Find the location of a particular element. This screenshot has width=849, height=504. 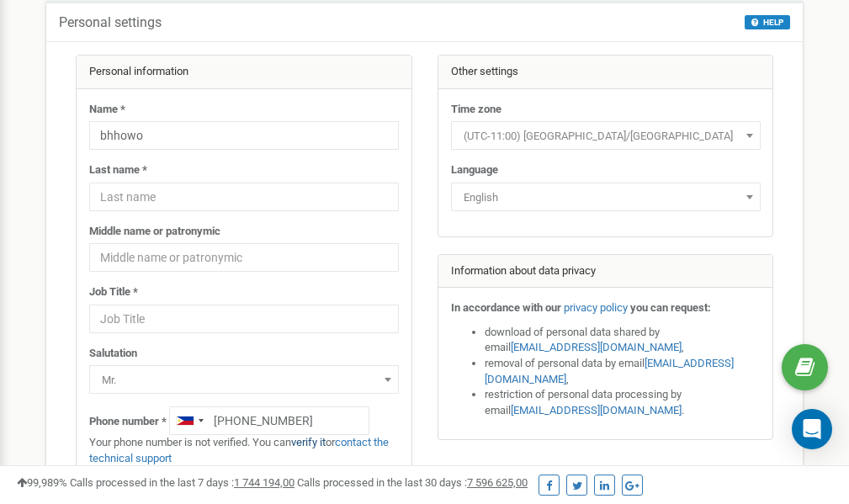

input: Middle name or patronymic is located at coordinates (244, 258).